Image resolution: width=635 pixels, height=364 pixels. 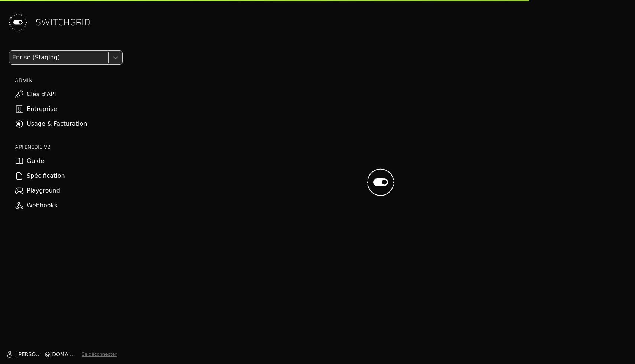 I want to click on img: Switchgrid Logo, so click(x=18, y=22).